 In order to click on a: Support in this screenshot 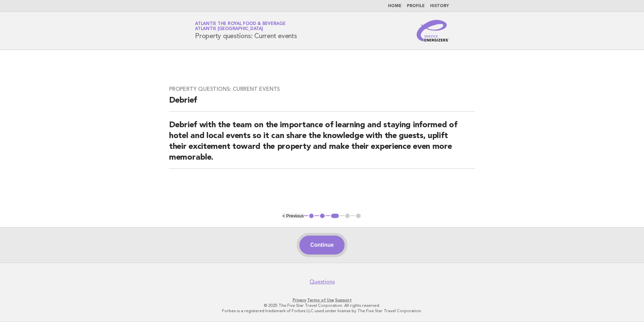, I will do `click(343, 300)`.